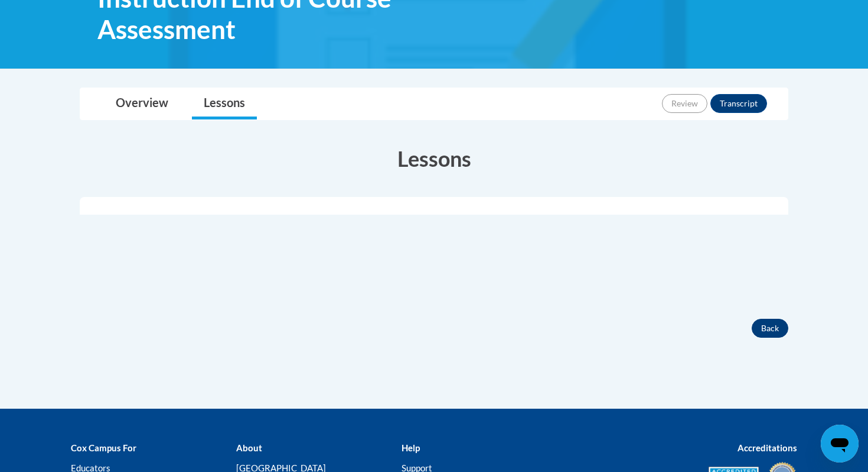 This screenshot has width=868, height=472. Describe the element at coordinates (770, 328) in the screenshot. I see `button: Back` at that location.